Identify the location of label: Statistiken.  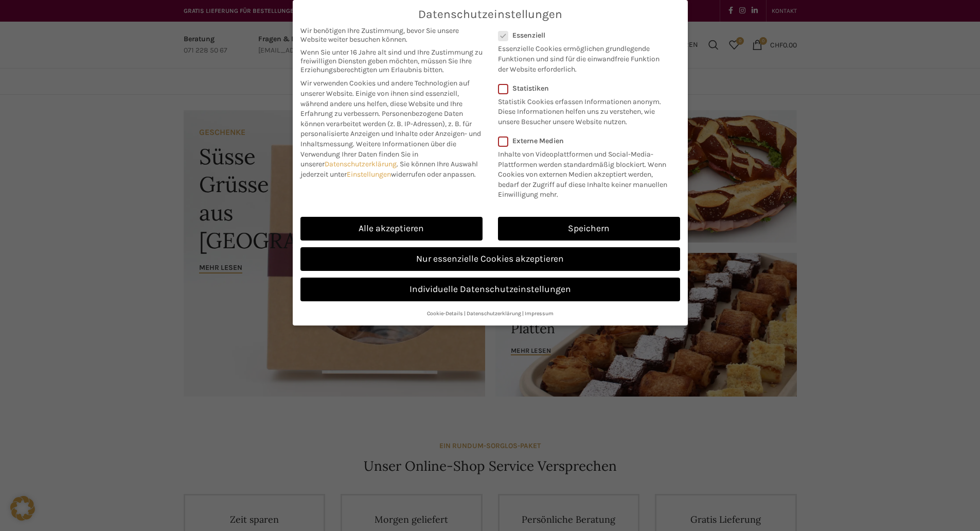
(582, 88).